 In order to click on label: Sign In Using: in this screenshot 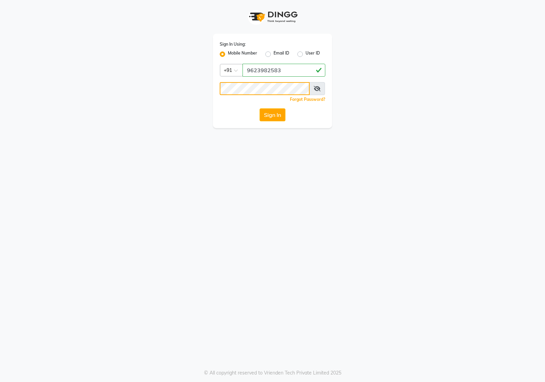, I will do `click(233, 44)`.